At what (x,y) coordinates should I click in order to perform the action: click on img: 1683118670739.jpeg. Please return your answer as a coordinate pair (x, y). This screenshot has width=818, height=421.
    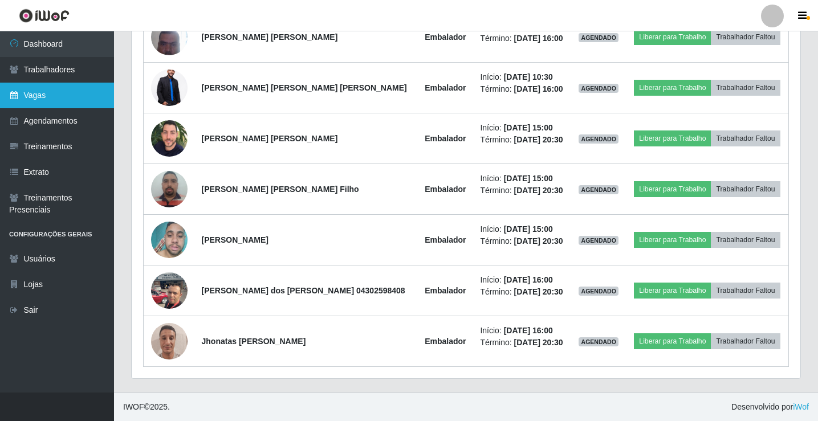
    Looking at the image, I should click on (169, 138).